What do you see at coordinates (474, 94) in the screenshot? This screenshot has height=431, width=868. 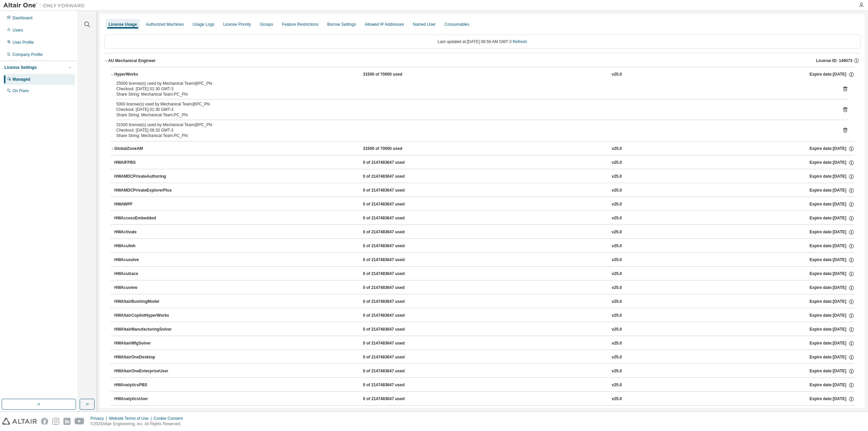 I see `div: Share String: Mechanical Team:PC_Phi` at bounding box center [474, 94].